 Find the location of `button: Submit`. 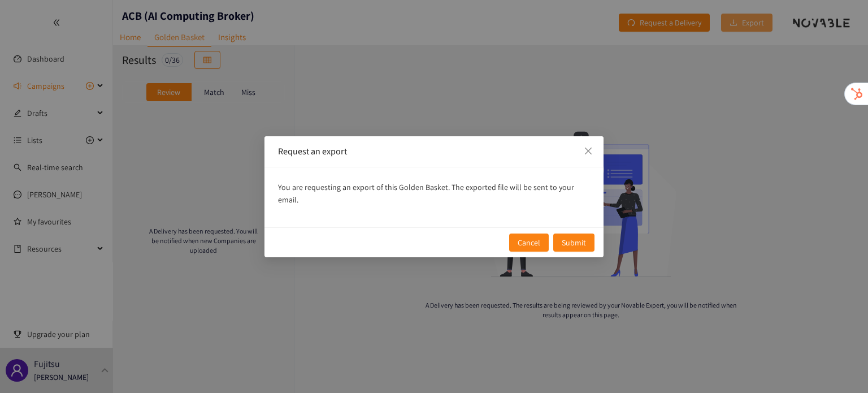

button: Submit is located at coordinates (573, 243).